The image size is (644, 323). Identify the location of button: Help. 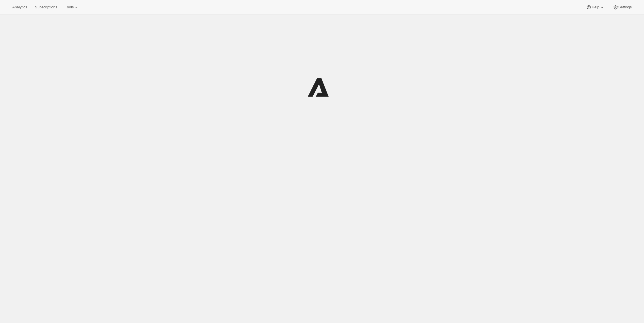
(595, 7).